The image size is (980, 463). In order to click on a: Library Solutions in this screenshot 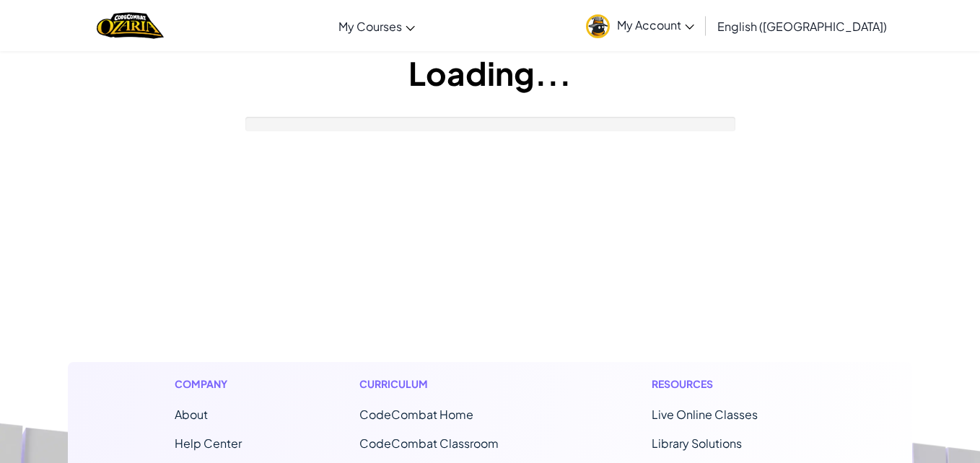, I will do `click(696, 443)`.